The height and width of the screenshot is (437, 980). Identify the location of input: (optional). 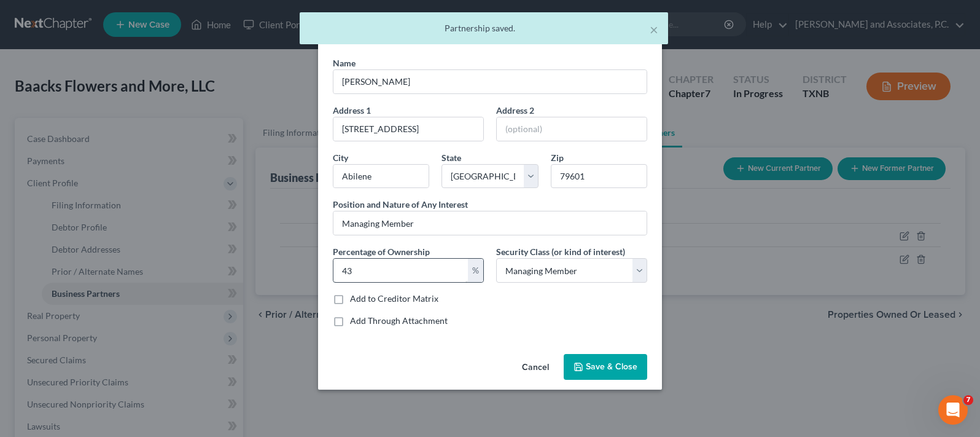
(572, 129).